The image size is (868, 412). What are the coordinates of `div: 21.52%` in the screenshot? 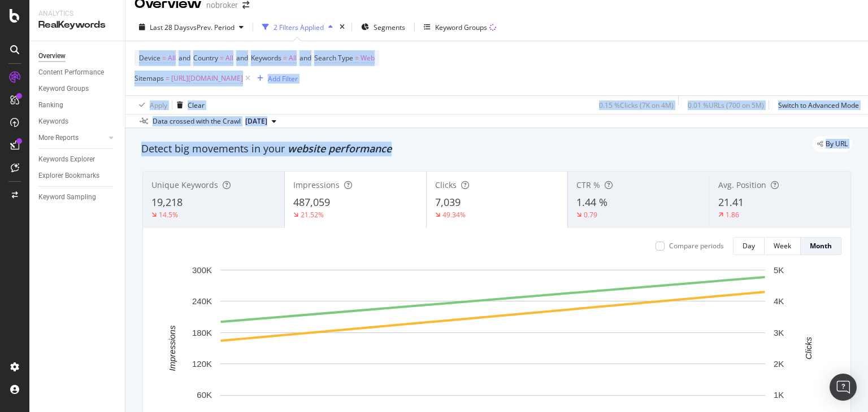 It's located at (312, 215).